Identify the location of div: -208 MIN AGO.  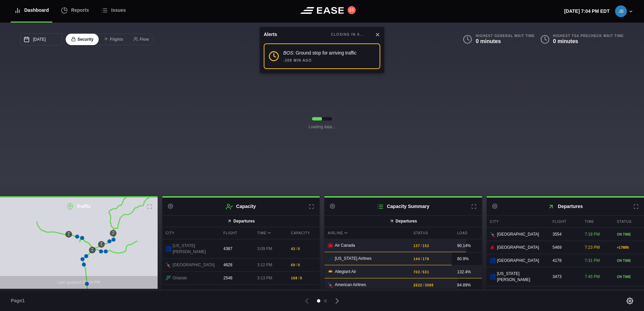
(297, 60).